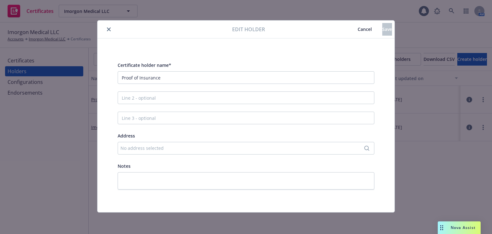 The height and width of the screenshot is (234, 492). Describe the element at coordinates (442, 228) in the screenshot. I see `div: Drag to move` at that location.